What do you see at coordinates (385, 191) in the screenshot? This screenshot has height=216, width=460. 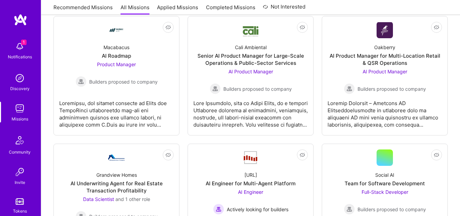 I see `span: Full-Stack Developer` at bounding box center [385, 191].